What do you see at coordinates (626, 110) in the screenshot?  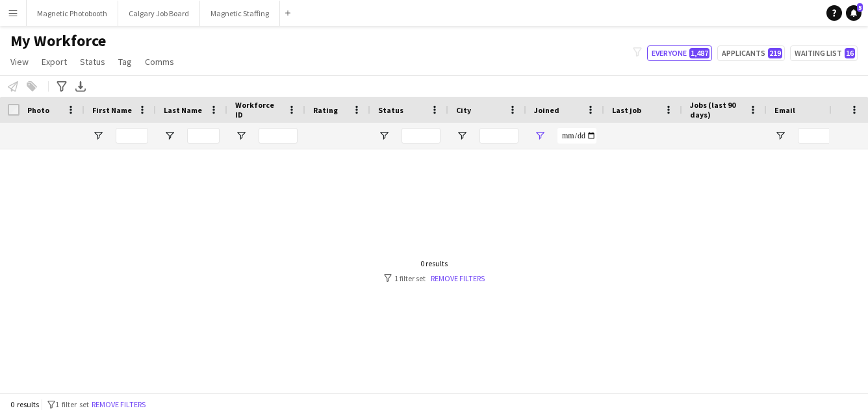 I see `span: Last job` at bounding box center [626, 110].